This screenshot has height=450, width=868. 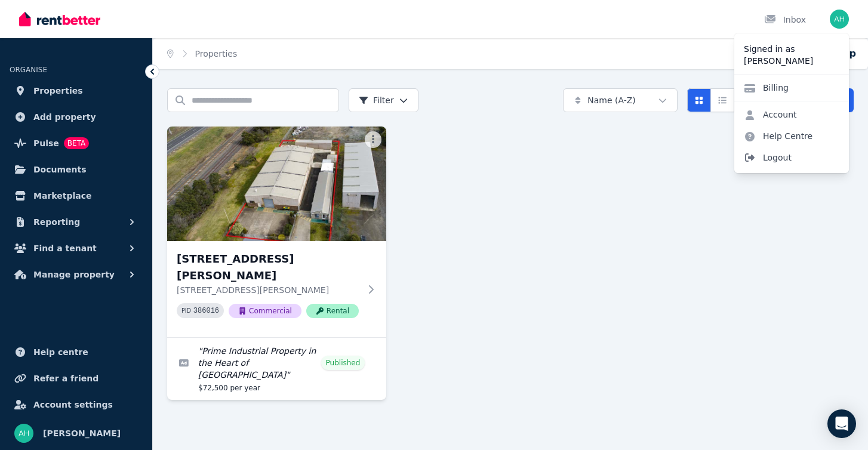 I want to click on a: PulseBETA, so click(x=76, y=144).